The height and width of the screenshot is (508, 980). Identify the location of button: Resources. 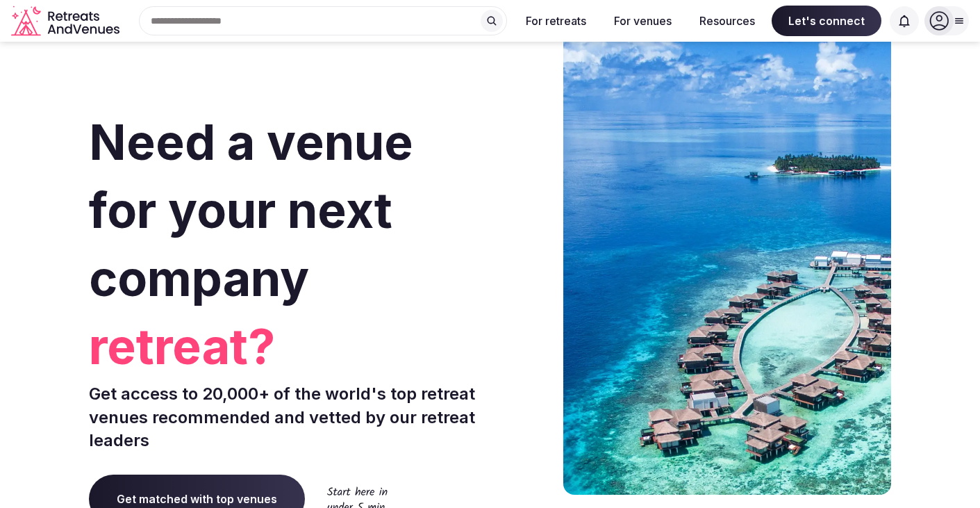
(727, 21).